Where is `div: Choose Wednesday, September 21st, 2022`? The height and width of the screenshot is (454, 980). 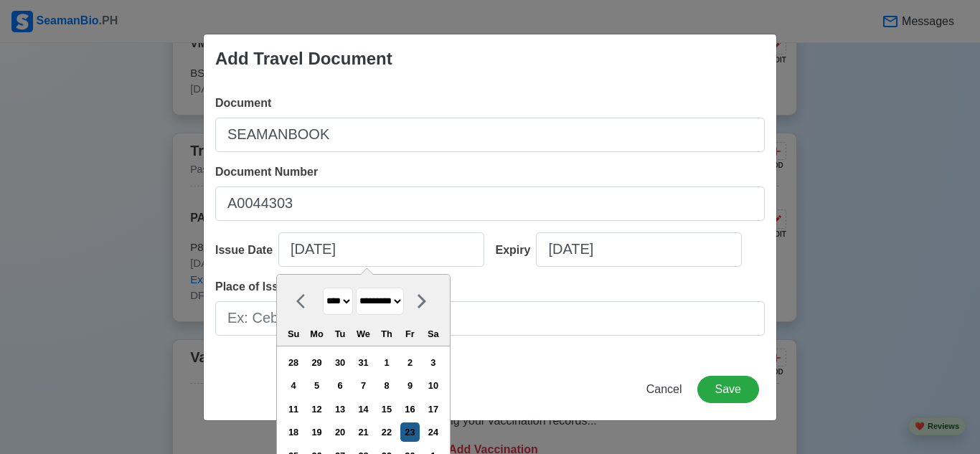
div: Choose Wednesday, September 21st, 2022 is located at coordinates (363, 432).